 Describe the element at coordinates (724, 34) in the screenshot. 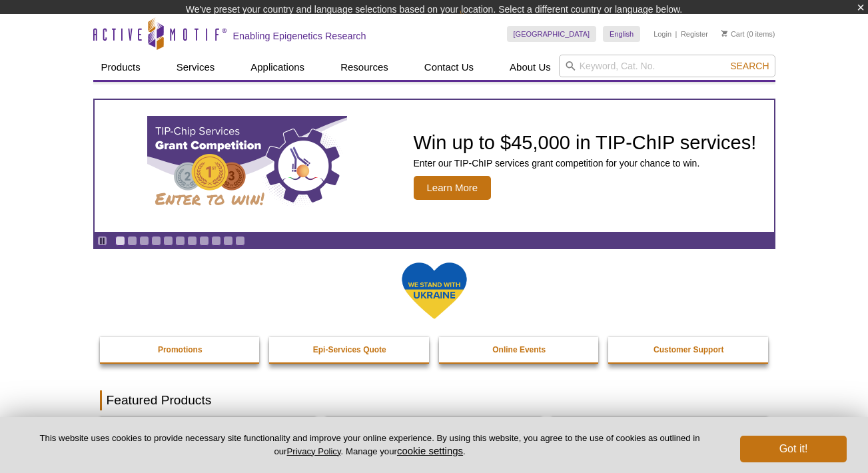

I see `img: Your Cart` at that location.